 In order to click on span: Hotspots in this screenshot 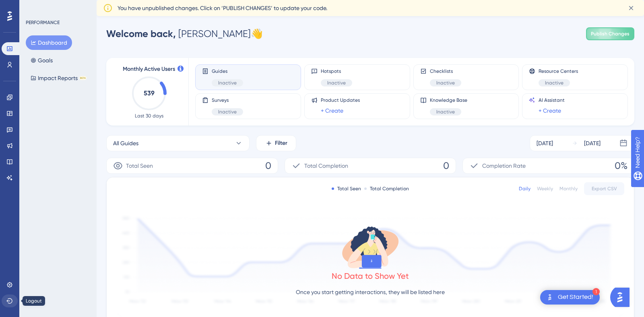, I will do `click(337, 71)`.